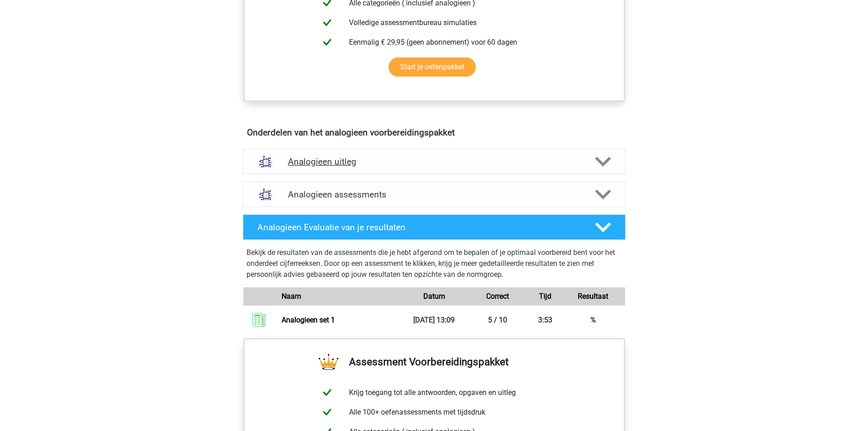 The height and width of the screenshot is (431, 868). What do you see at coordinates (545, 296) in the screenshot?
I see `div: Tijd` at bounding box center [545, 296].